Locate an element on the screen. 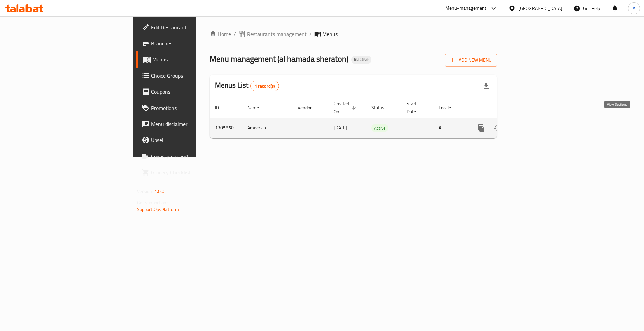 Image resolution: width=644 pixels, height=331 pixels. span: Menu management ( al hamada sheraton ) is located at coordinates (279, 59).